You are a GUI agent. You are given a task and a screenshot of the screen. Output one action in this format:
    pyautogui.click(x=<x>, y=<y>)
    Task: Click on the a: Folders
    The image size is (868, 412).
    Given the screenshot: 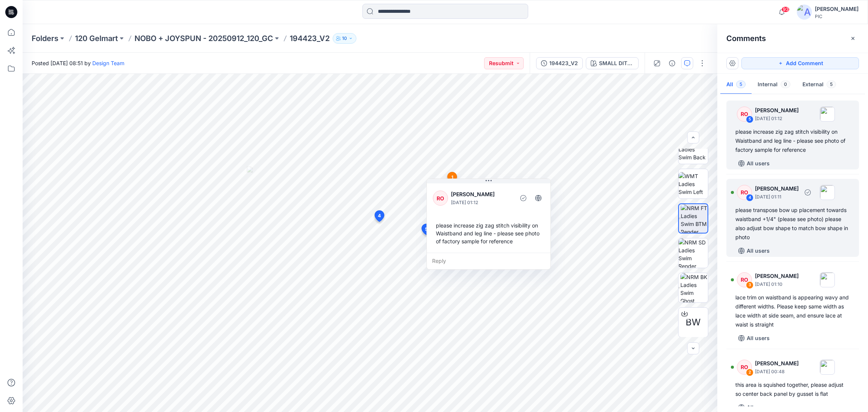 What is the action you would take?
    pyautogui.click(x=45, y=38)
    